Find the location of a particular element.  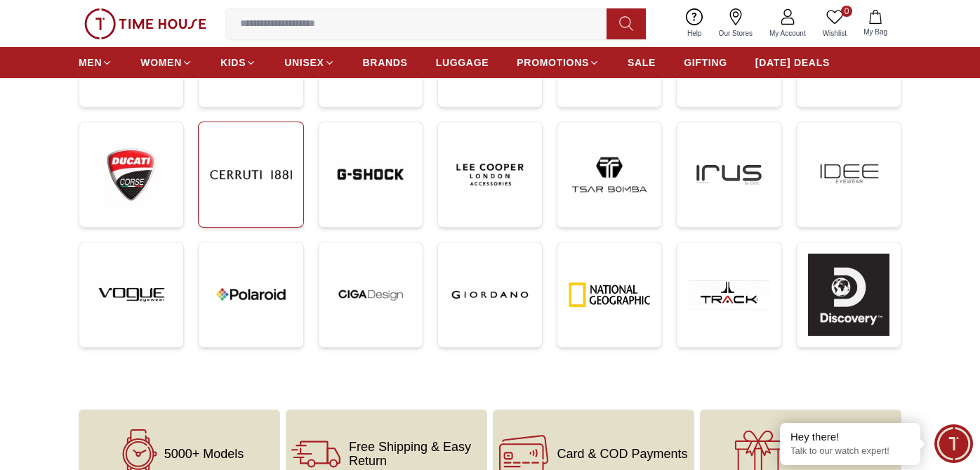

span: PROMOTIONS is located at coordinates (552, 62).